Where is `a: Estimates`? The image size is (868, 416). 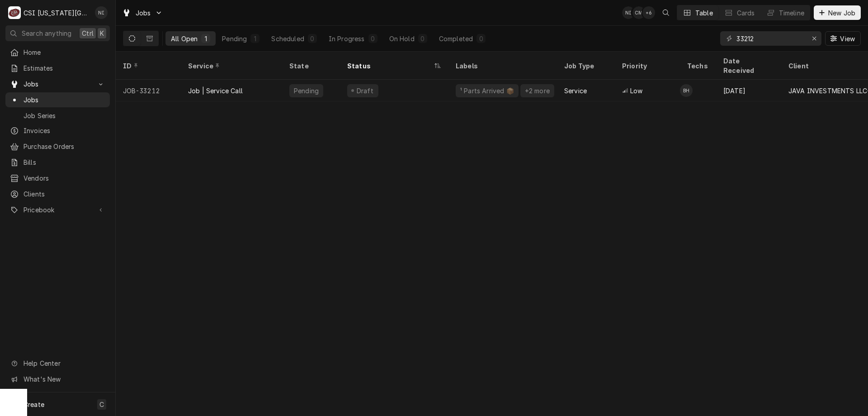 a: Estimates is located at coordinates (58, 68).